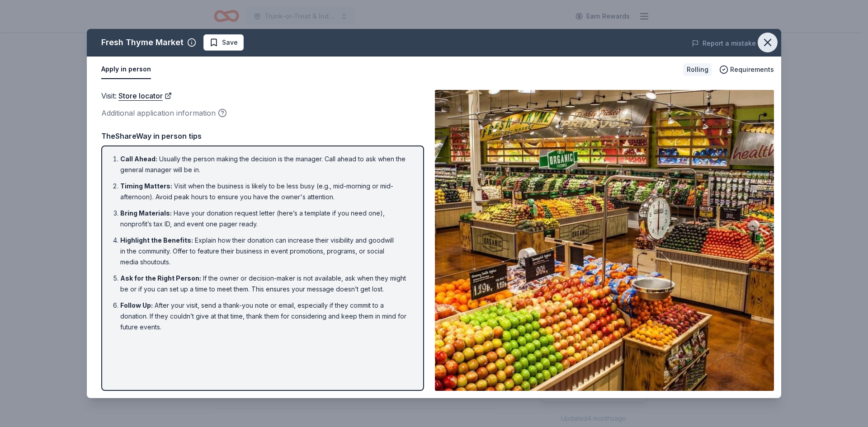 This screenshot has height=427, width=868. What do you see at coordinates (266, 192) in the screenshot?
I see `li: Visit when the business is likely to be less busy (e.g., mid-morning or mid-afternoon). Avoid pea...` at bounding box center [266, 192].